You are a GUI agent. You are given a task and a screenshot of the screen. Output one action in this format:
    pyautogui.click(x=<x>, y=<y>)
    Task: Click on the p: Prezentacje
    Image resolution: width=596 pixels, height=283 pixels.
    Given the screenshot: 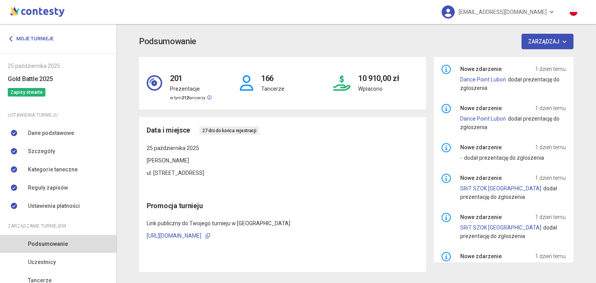 What is the action you would take?
    pyautogui.click(x=190, y=89)
    